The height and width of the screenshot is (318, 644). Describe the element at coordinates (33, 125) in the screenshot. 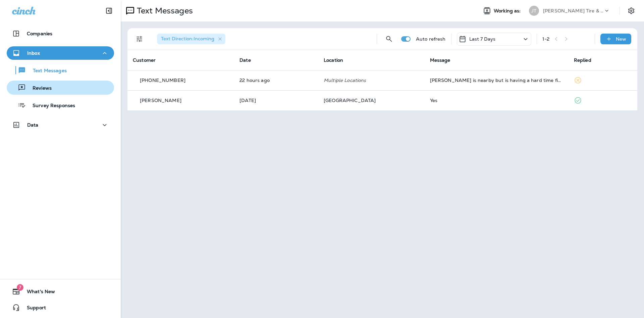

I see `p: Data` at that location.